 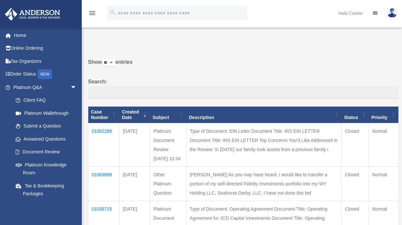 I want to click on td: 01069868, so click(x=104, y=183).